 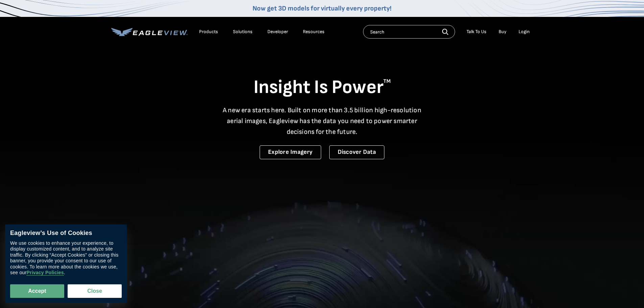 I want to click on a: Privacy Policies, so click(x=45, y=273).